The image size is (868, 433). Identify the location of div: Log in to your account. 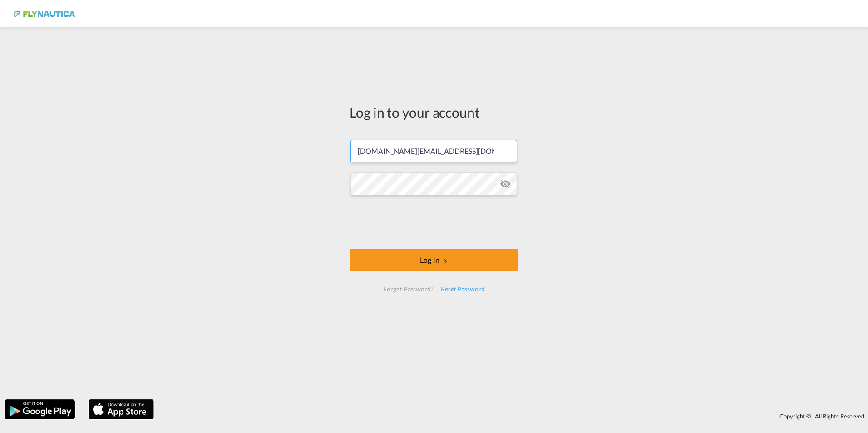
(434, 112).